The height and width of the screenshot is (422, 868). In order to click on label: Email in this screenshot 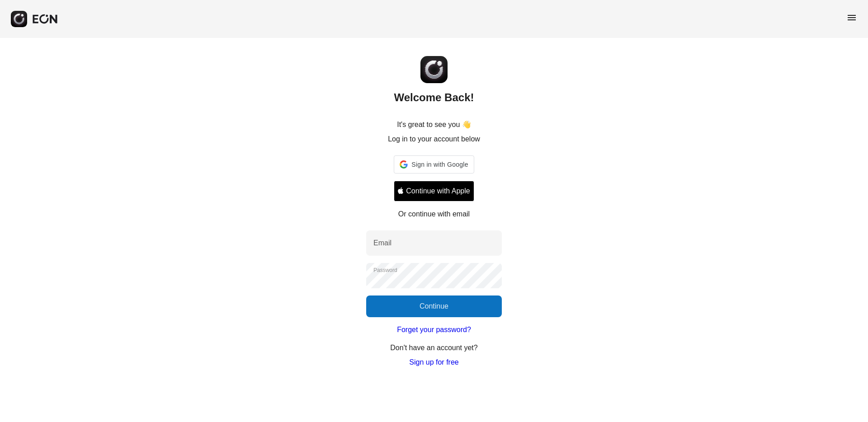, I will do `click(382, 244)`.